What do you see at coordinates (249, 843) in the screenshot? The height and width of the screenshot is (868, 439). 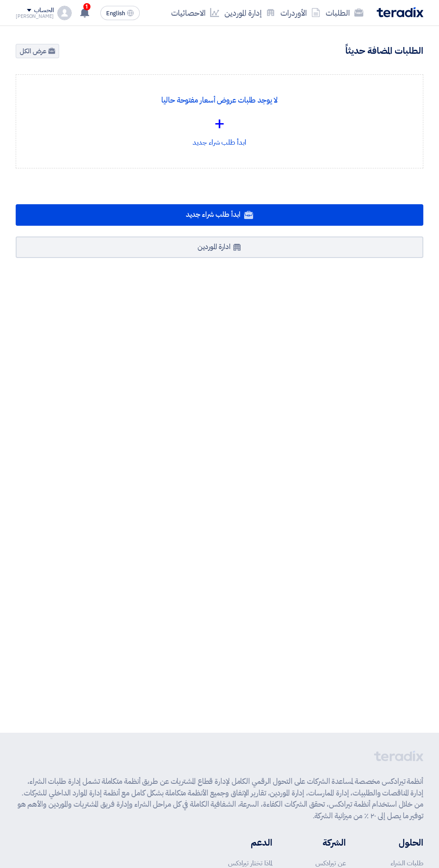 I see `li: الدعم` at bounding box center [249, 843].